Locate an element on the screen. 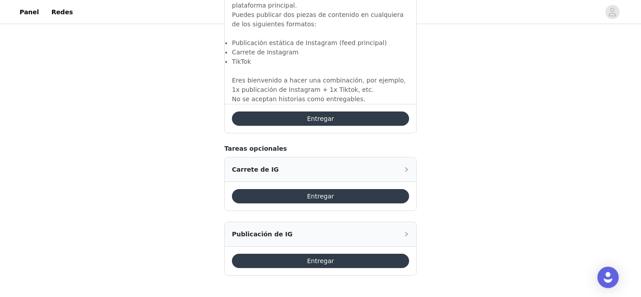 This screenshot has width=641, height=297. font: Publicación de IG is located at coordinates (262, 234).